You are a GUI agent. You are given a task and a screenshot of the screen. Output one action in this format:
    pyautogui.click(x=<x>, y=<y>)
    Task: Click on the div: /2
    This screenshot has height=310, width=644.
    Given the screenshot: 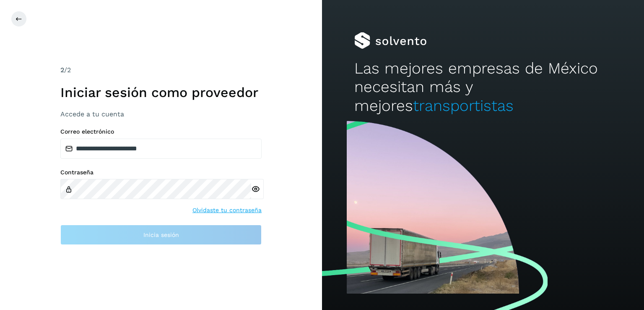 What is the action you would take?
    pyautogui.click(x=161, y=70)
    